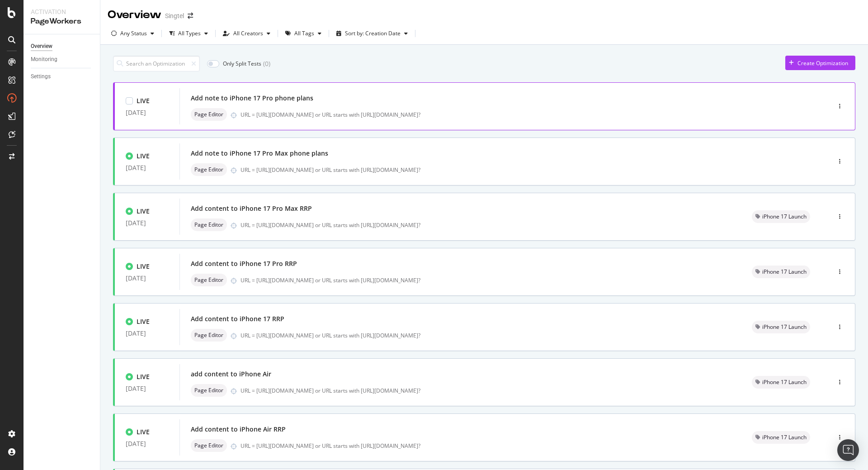 This screenshot has width=868, height=470. I want to click on div: Add content to iPhone 17 Pro RRP, so click(244, 264).